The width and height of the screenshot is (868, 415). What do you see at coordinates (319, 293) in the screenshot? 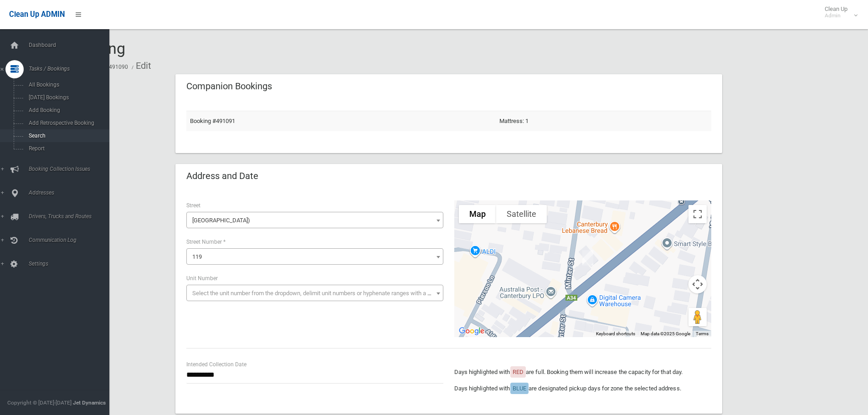
I see `span: Select the unit number from the dropdown, delimit unit numbers or hyphenate ranges with a comma` at bounding box center [319, 293].